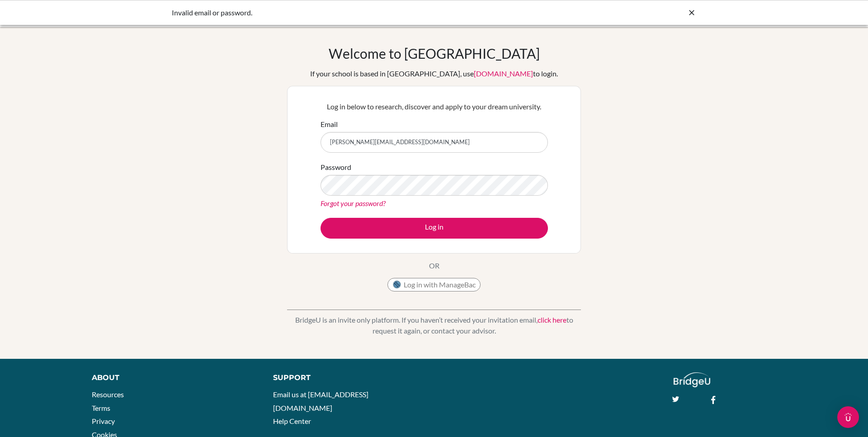  What do you see at coordinates (848, 417) in the screenshot?
I see `div: Open Intercom Messenger` at bounding box center [848, 417].